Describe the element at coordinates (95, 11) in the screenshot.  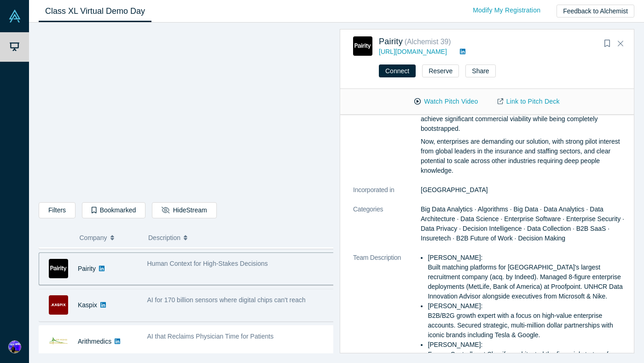
I see `a: Class XL Virtual Demo Day` at that location.